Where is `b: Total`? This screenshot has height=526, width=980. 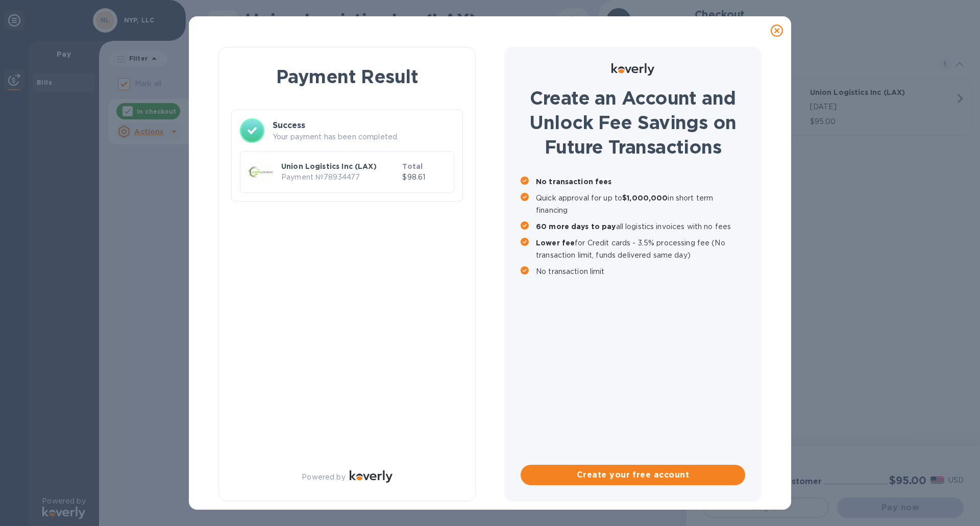
b: Total is located at coordinates (413, 166).